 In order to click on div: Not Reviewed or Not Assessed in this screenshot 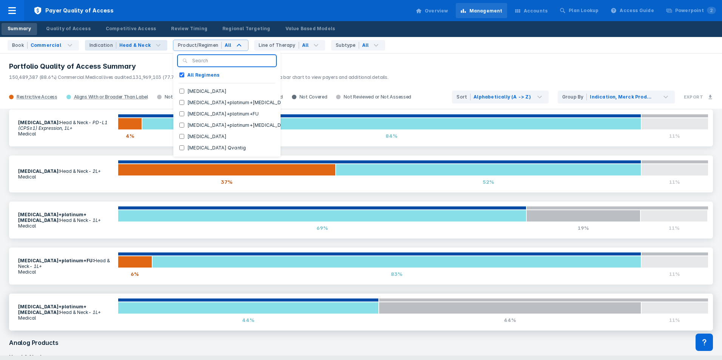, I will do `click(373, 97)`.